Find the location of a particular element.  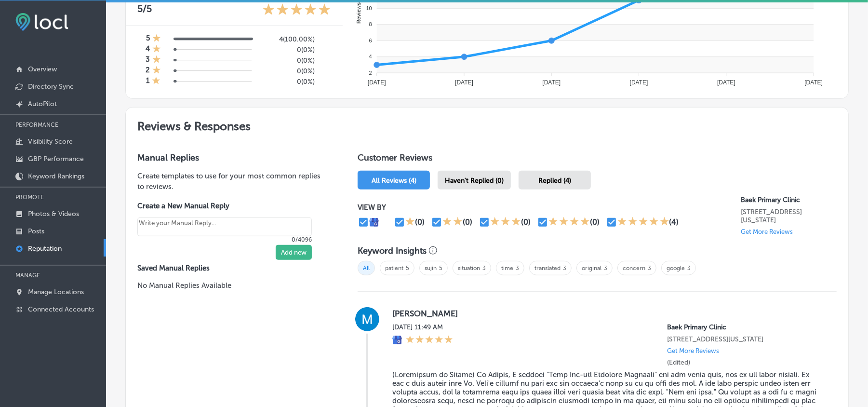

h4: 5 is located at coordinates (148, 39).